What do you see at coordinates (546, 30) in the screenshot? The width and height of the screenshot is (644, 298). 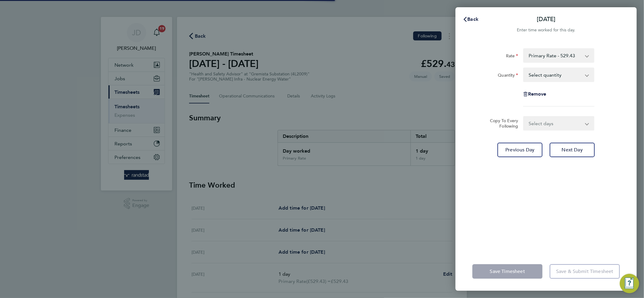 I see `div: Enter time worked for this day.` at bounding box center [546, 30].